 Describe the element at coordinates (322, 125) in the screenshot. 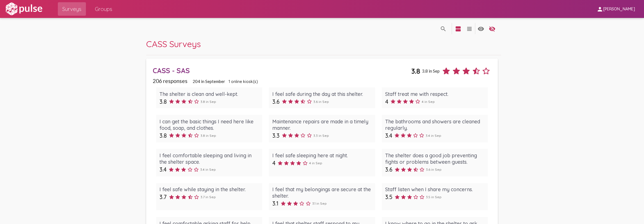

I see `div: Maintenance repairs are made in a timely manner.` at that location.